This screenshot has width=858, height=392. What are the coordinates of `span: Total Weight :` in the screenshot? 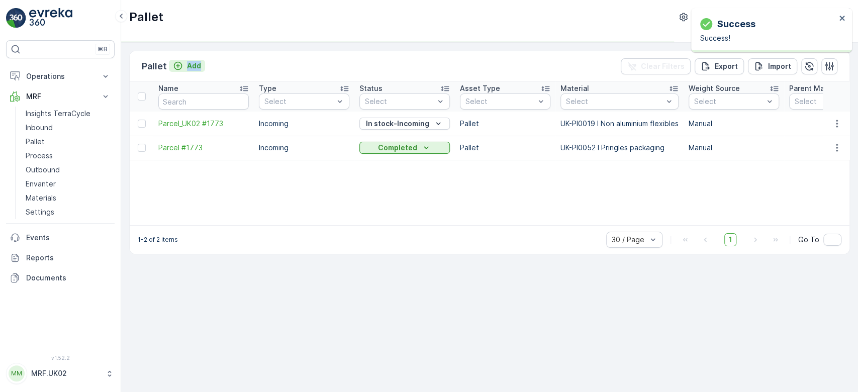 It's located at (34, 185).